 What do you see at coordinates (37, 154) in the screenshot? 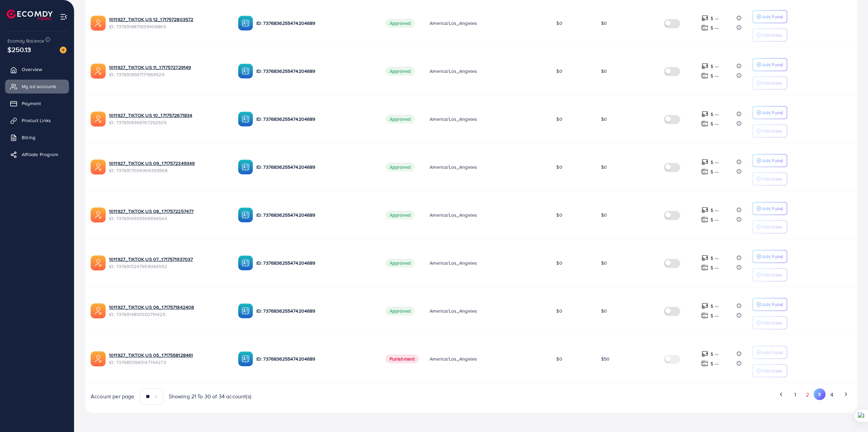
I see `a: Affiliate Program` at bounding box center [37, 154].